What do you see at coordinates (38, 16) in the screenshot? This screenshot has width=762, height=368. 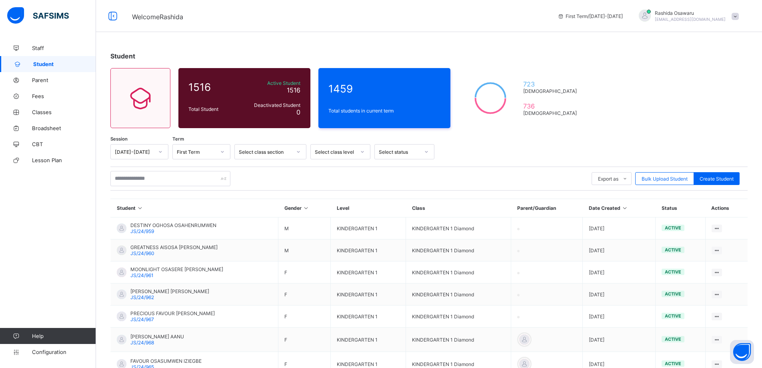 I see `img: safsims` at bounding box center [38, 16].